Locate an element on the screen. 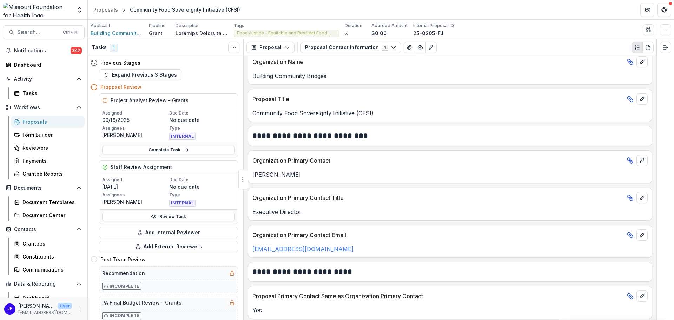 This screenshot has height=320, width=674. a: Complete Task is located at coordinates (169, 150).